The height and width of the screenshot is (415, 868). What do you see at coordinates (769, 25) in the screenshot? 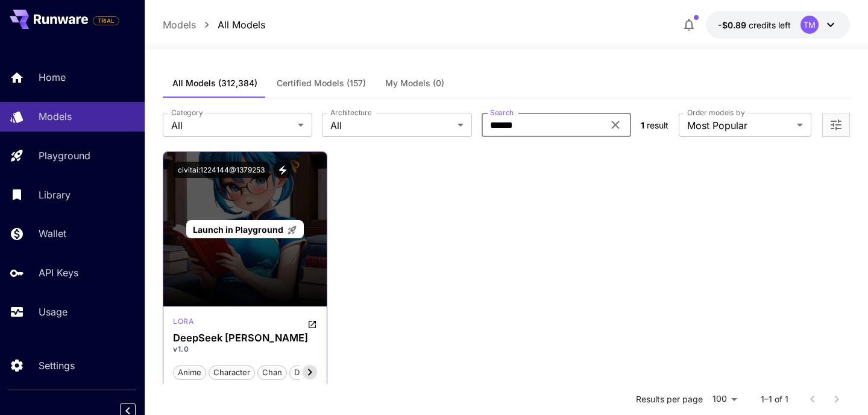
I see `span: credits left` at bounding box center [769, 25].